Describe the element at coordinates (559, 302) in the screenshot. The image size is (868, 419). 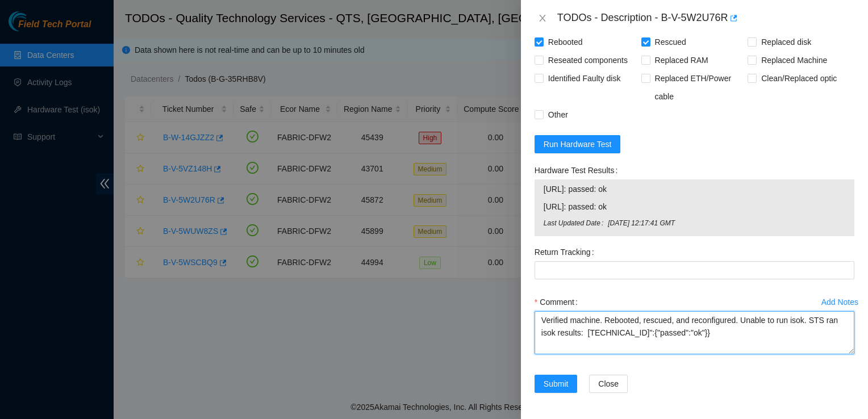
I see `label: Comment` at that location.